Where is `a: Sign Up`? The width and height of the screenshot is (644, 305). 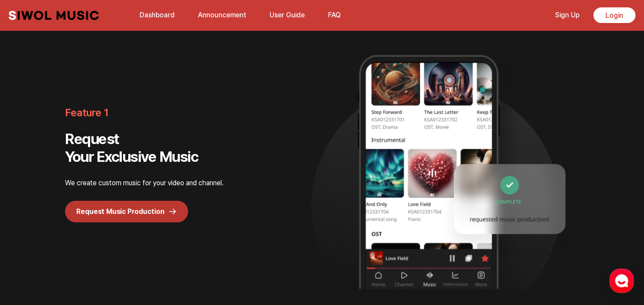
a: Sign Up is located at coordinates (567, 15).